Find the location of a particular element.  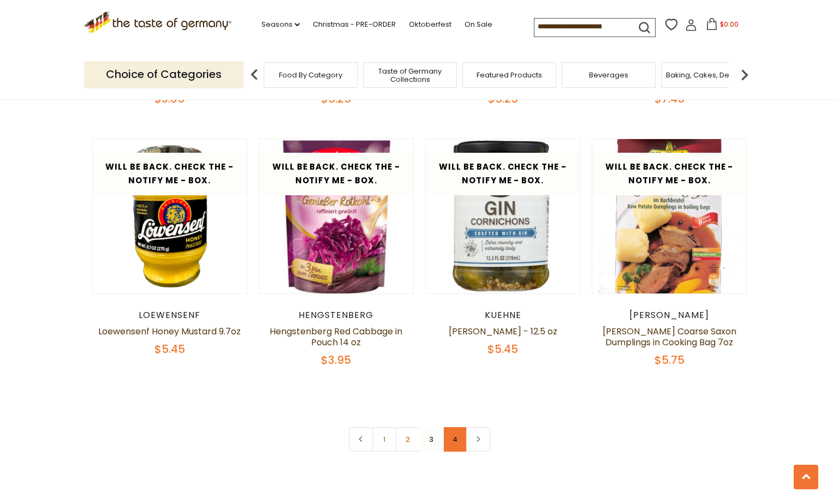

img: Kuehne Gin Cornichons - 12.5 oz is located at coordinates (503, 216).